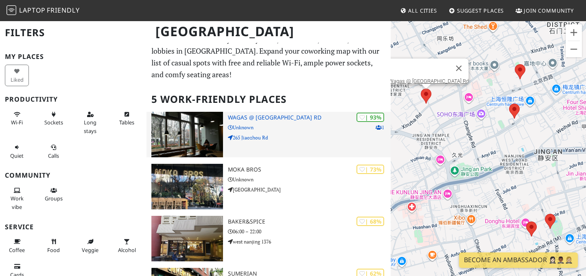 This screenshot has width=586, height=276. Describe the element at coordinates (370, 117) in the screenshot. I see `div: | 93%` at that location.